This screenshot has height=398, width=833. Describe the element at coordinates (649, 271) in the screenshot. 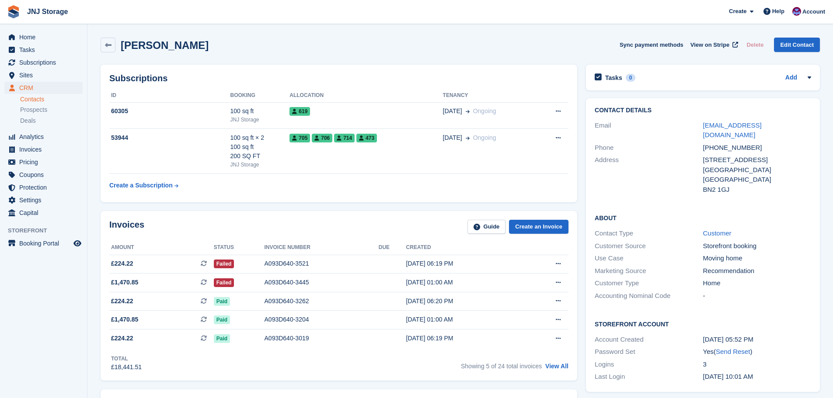

I see `div: Marketing Source` at that location.